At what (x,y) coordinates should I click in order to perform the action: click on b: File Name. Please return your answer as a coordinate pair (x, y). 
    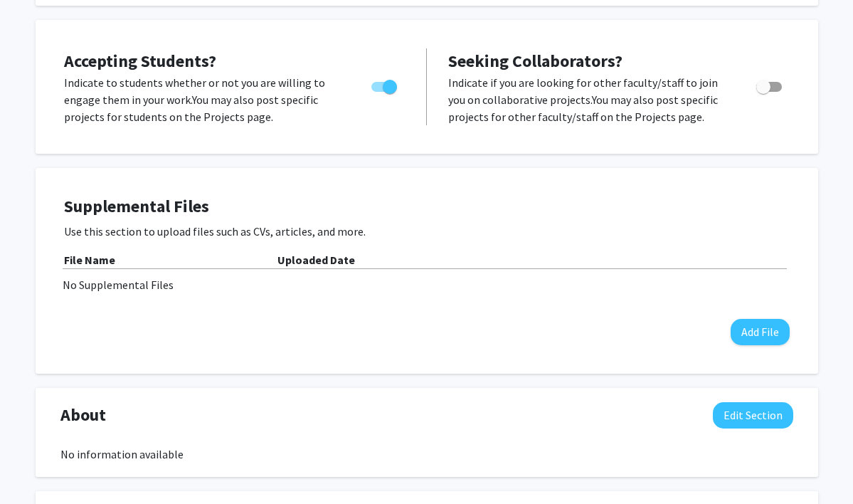
    Looking at the image, I should click on (90, 260).